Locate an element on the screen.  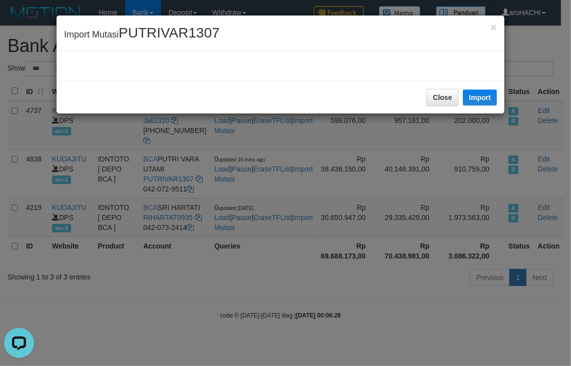
button: Open LiveChat chat widget is located at coordinates (19, 19).